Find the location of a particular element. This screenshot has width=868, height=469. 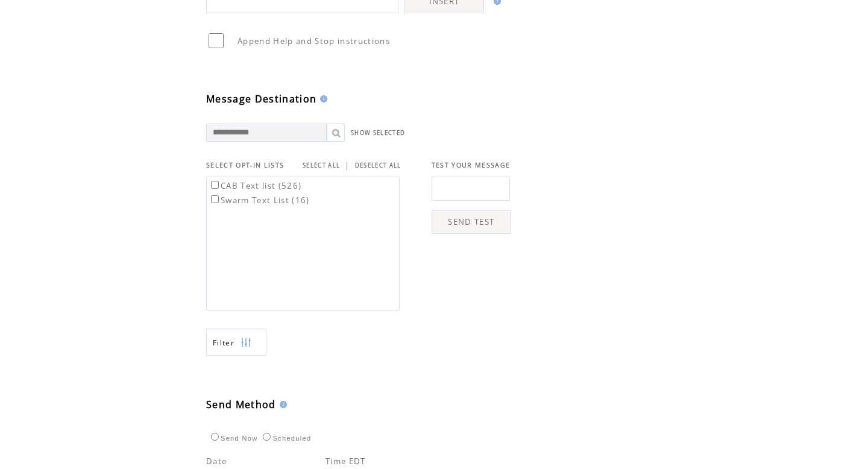

span: TEST YOUR MESSAGE is located at coordinates (470, 165).